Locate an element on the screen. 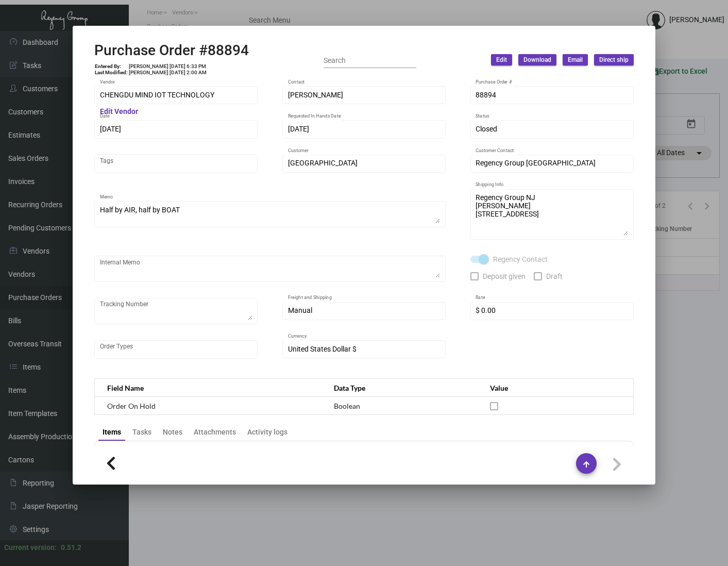  button: Download is located at coordinates (537, 60).